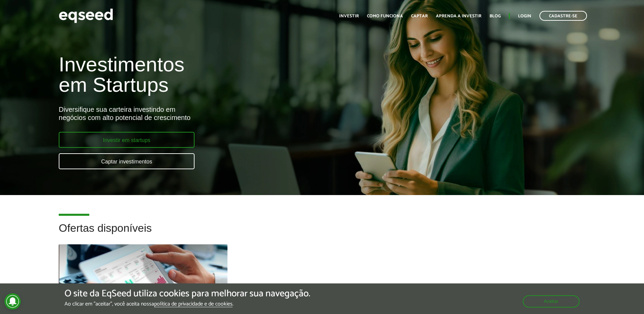 Image resolution: width=644 pixels, height=314 pixels. What do you see at coordinates (420, 16) in the screenshot?
I see `a: Captar` at bounding box center [420, 16].